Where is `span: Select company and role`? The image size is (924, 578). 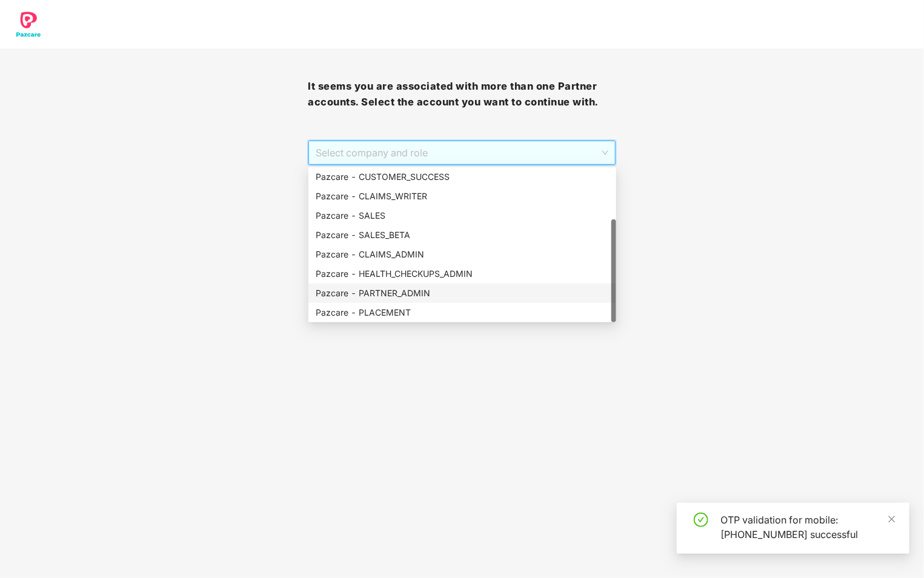
span: Select company and role is located at coordinates (462, 153).